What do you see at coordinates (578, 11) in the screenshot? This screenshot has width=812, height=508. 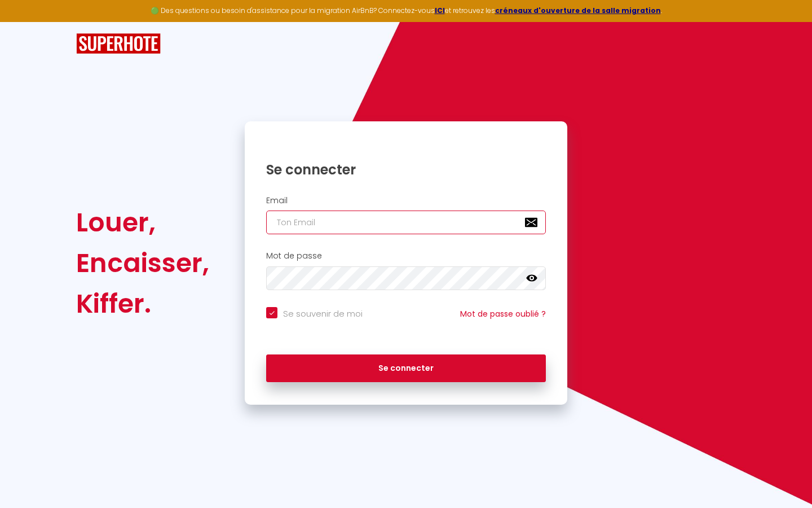 I see `strong: créneaux d'ouverture de la salle migration` at bounding box center [578, 11].